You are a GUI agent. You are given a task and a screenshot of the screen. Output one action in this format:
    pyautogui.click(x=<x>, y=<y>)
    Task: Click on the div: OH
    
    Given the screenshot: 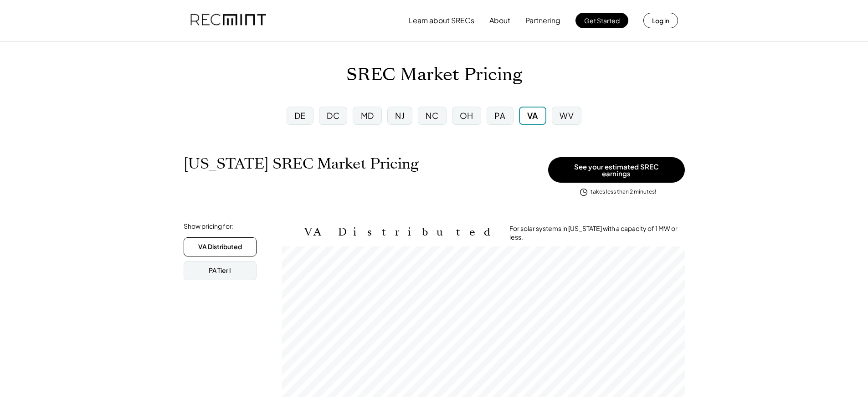 What is the action you would take?
    pyautogui.click(x=467, y=116)
    